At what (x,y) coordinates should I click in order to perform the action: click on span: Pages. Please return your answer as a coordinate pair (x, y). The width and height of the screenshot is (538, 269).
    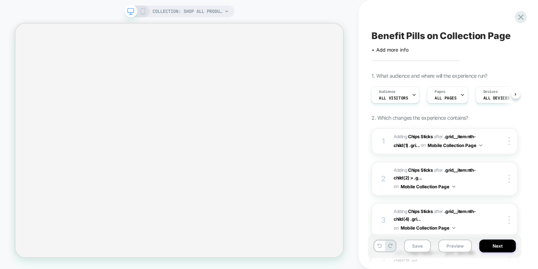
    Looking at the image, I should click on (440, 92).